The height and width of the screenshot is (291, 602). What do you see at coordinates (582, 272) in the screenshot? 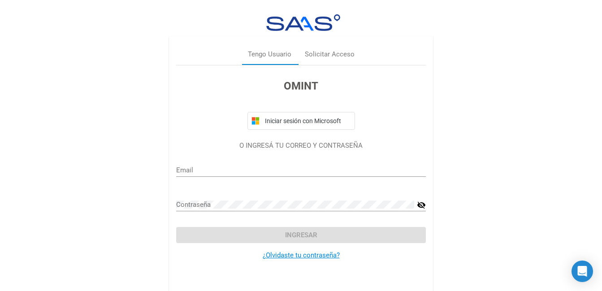
I see `div: Open Intercom Messenger` at bounding box center [582, 272].